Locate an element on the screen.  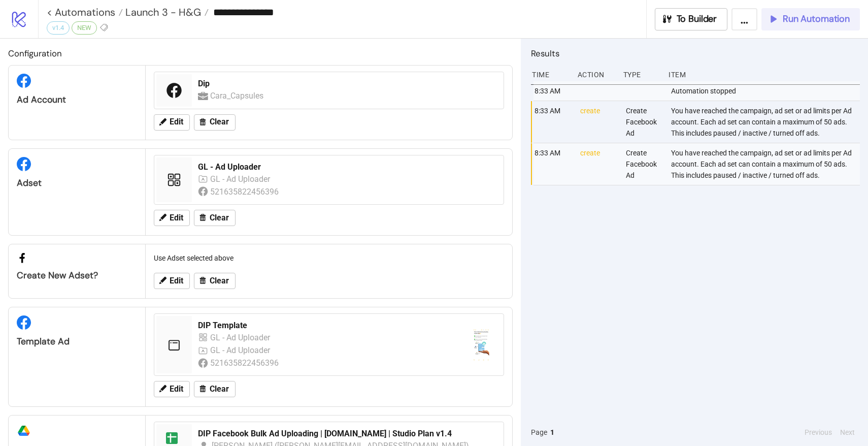
div: Dip is located at coordinates (348, 84).